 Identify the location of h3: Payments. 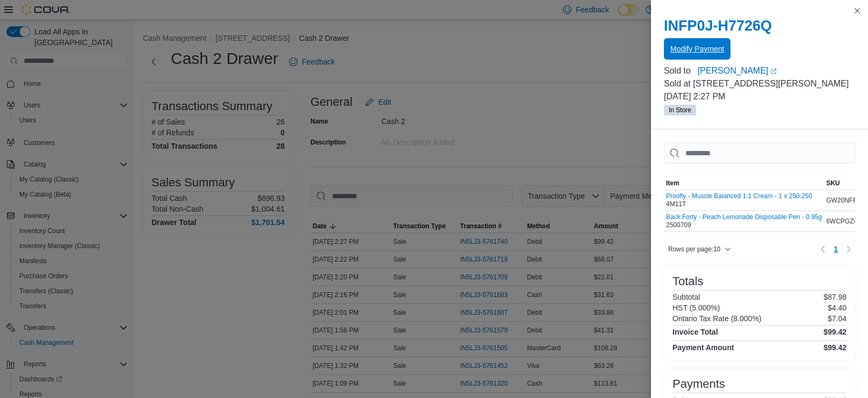
(699, 384).